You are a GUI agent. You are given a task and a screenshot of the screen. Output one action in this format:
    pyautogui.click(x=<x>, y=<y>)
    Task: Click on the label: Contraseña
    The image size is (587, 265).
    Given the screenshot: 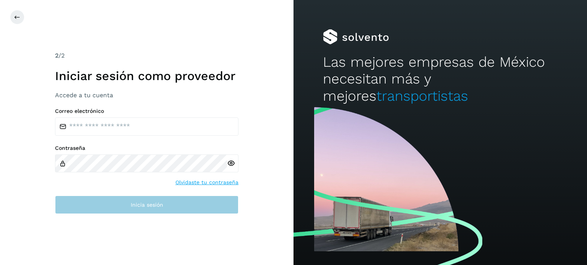 What is the action you would take?
    pyautogui.click(x=147, y=148)
    